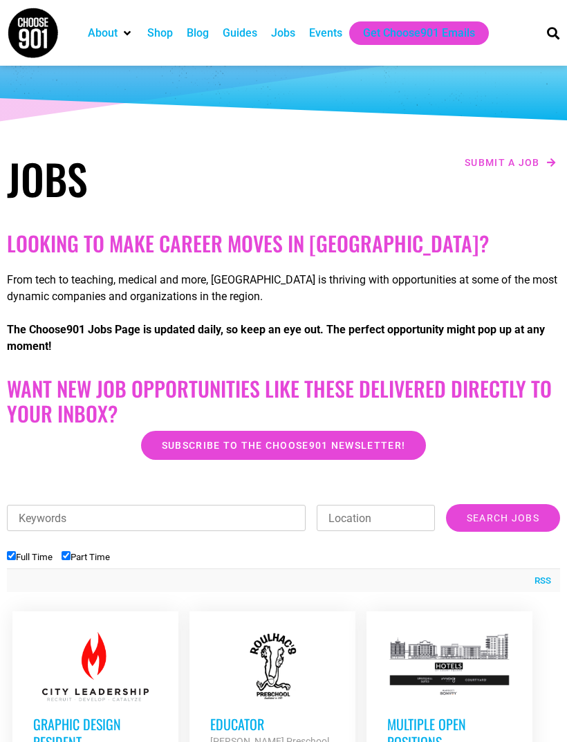  I want to click on strong: The Choose901 Jobs Page is updated daily, so keep an eye out. The perfect opportunity might pop u..., so click(276, 338).